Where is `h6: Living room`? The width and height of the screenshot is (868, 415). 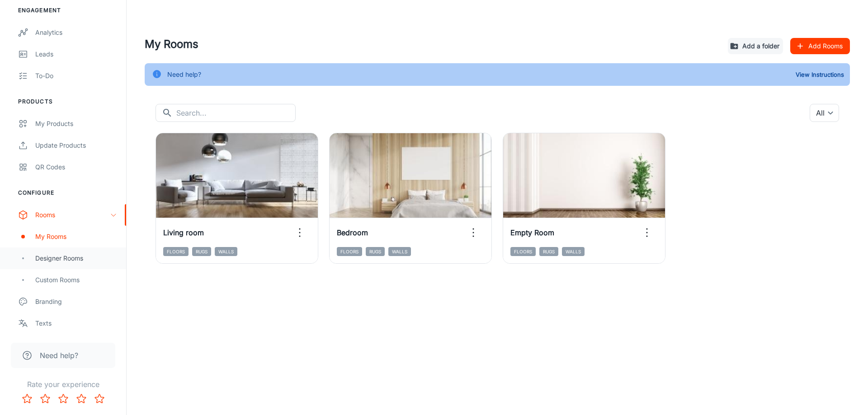 h6: Living room is located at coordinates (183, 232).